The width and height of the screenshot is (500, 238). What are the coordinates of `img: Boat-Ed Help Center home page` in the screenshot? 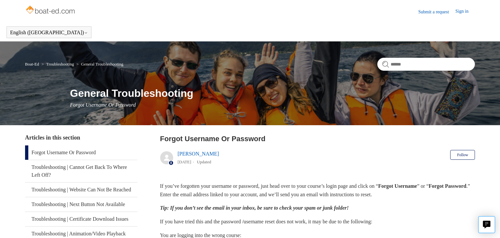 It's located at (51, 10).